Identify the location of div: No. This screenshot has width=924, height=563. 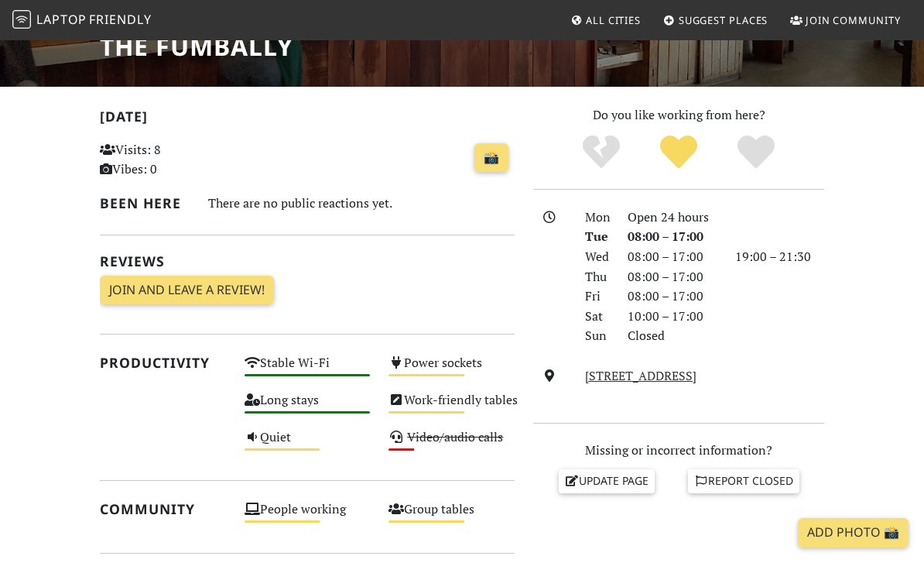
(601, 152).